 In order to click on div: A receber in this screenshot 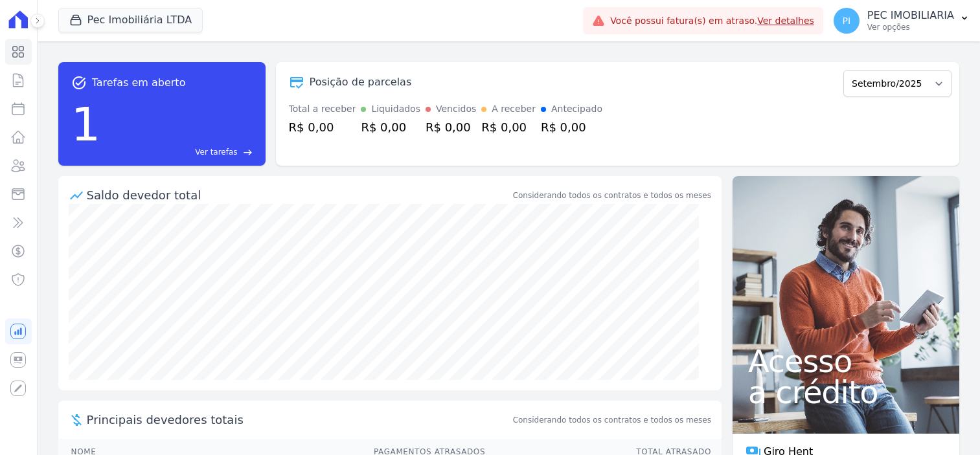, I will do `click(514, 109)`.